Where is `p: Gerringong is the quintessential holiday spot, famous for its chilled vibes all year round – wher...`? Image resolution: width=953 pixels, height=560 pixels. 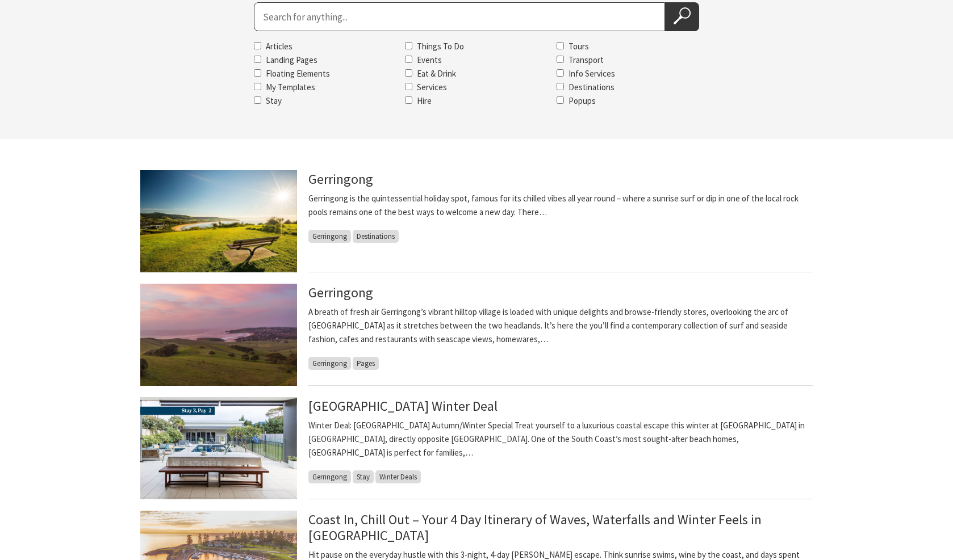 p: Gerringong is the quintessential holiday spot, famous for its chilled vibes all year round – wher... is located at coordinates (560, 206).